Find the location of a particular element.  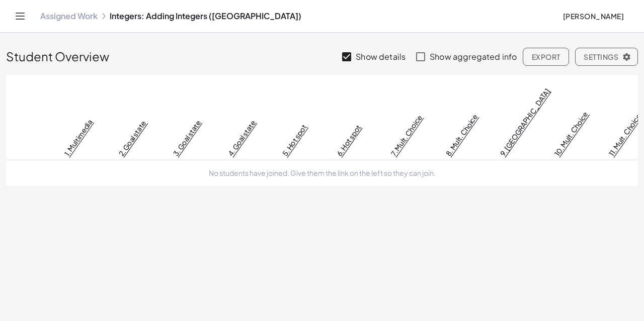

label: Show aggregated info is located at coordinates (473, 57).